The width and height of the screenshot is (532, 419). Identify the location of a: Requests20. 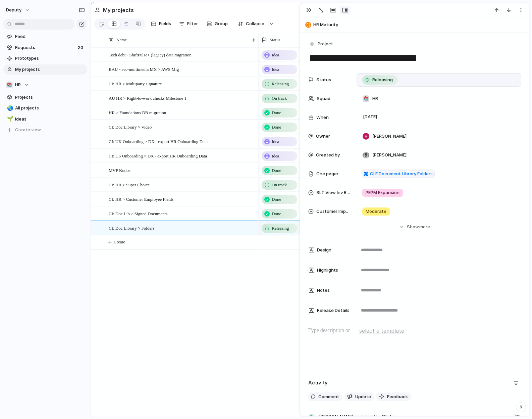
(45, 48).